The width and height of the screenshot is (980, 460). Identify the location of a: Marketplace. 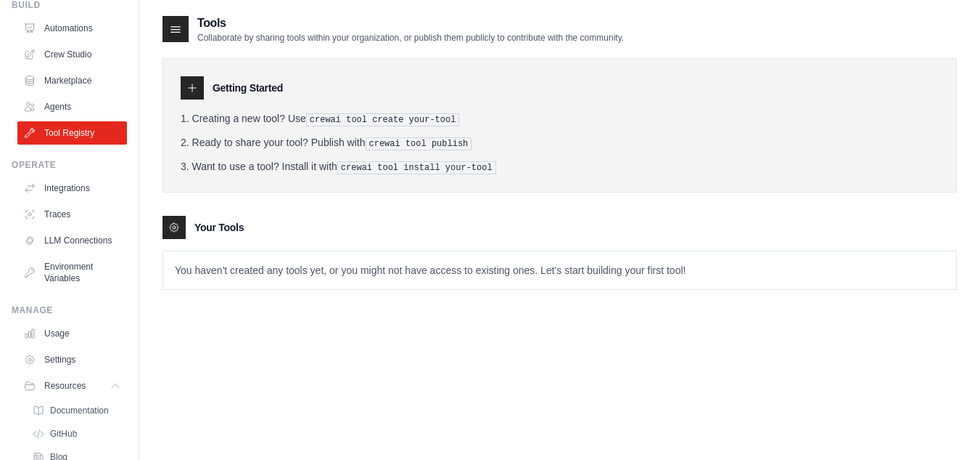
(71, 81).